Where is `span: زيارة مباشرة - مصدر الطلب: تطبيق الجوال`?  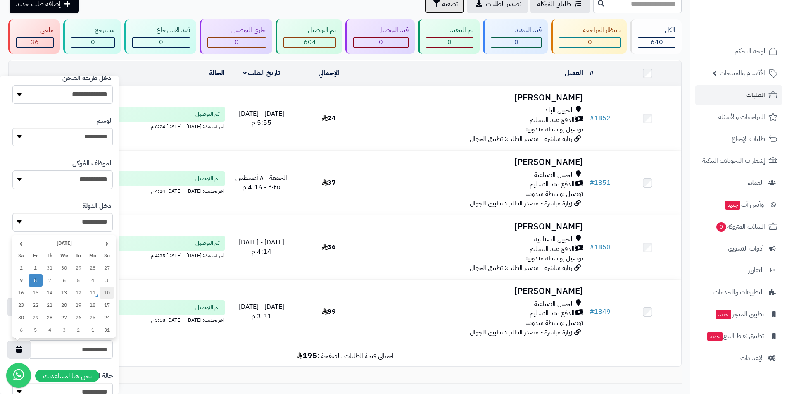
span: زيارة مباشرة - مصدر الطلب: تطبيق الجوال is located at coordinates (521, 139).